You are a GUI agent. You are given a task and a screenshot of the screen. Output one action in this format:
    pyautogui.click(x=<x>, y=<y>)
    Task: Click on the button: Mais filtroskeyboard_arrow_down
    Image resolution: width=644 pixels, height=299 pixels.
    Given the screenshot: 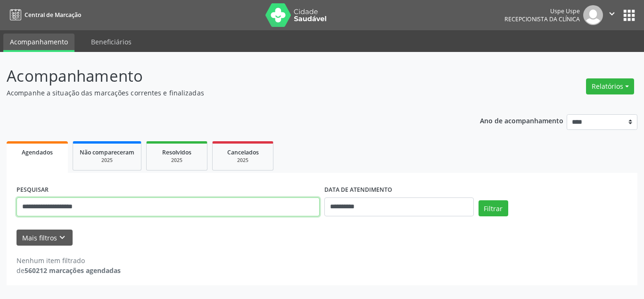 What is the action you would take?
    pyautogui.click(x=44, y=237)
    